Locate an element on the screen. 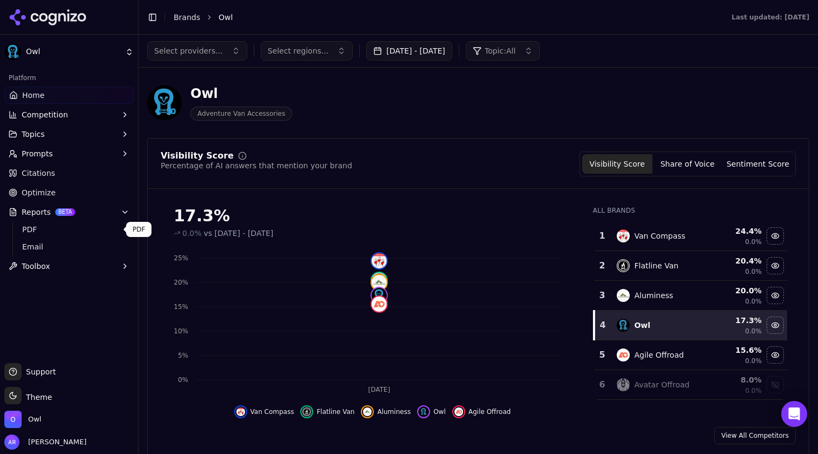 This screenshot has height=454, width=818. div: Aluminess is located at coordinates (653, 295).